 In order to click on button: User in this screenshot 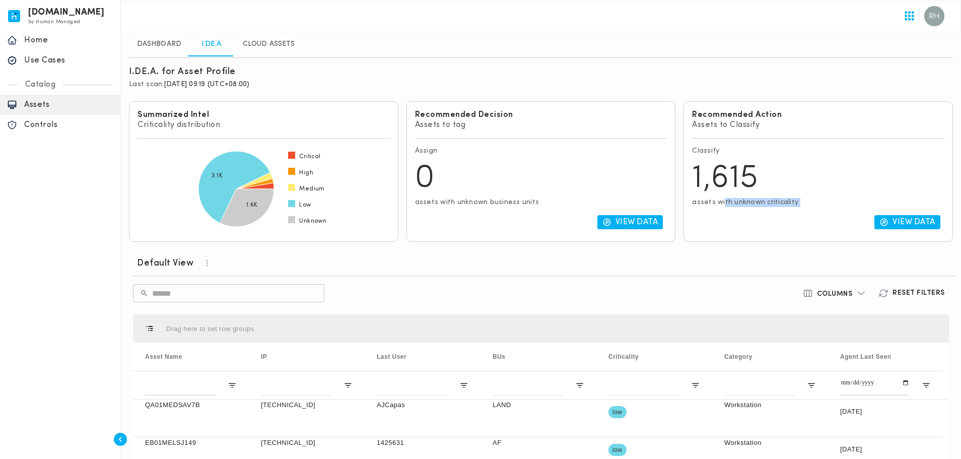, I will do `click(934, 16)`.